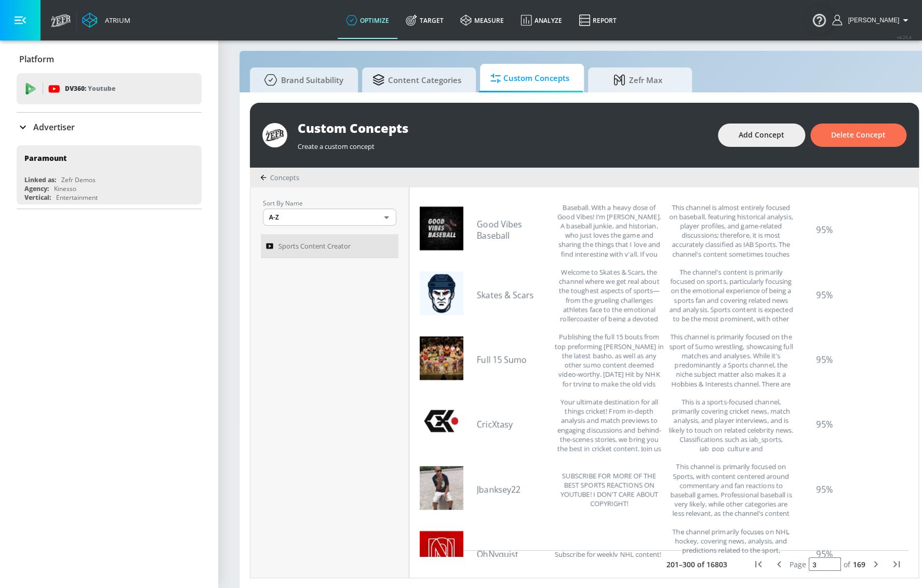  Describe the element at coordinates (36, 59) in the screenshot. I see `p: Platform` at that location.